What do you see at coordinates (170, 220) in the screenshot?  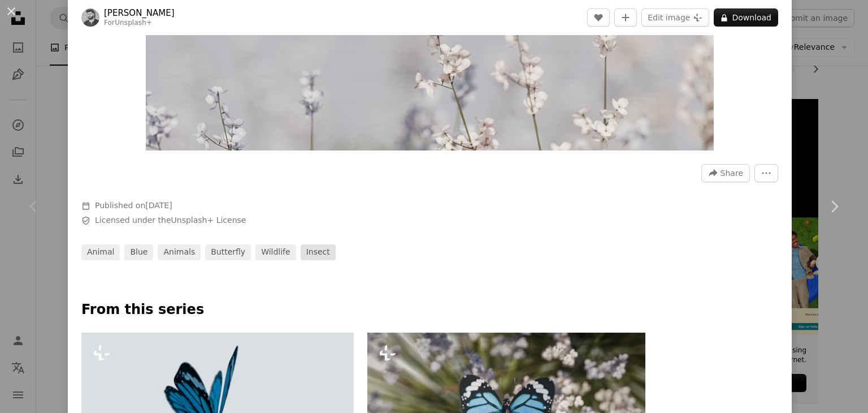 I see `span: Licensed under the` at bounding box center [170, 220].